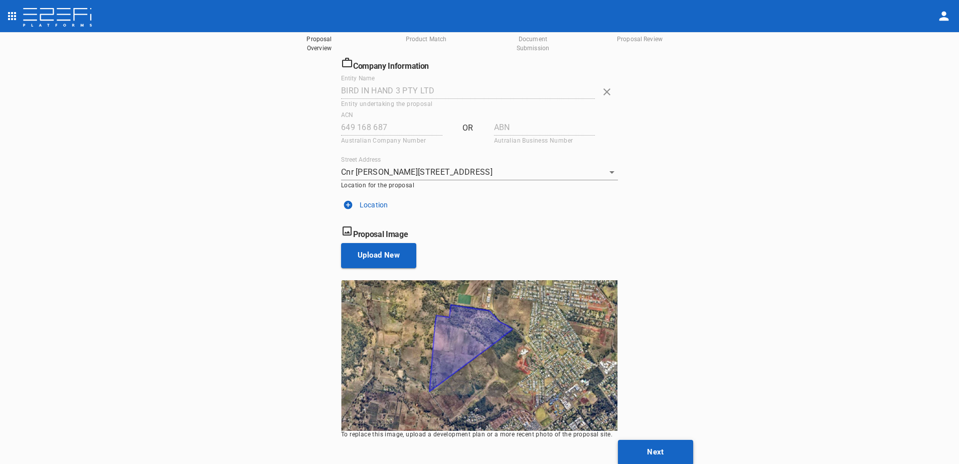 The width and height of the screenshot is (959, 464). What do you see at coordinates (320, 44) in the screenshot?
I see `span: Proposal Overview` at bounding box center [320, 44].